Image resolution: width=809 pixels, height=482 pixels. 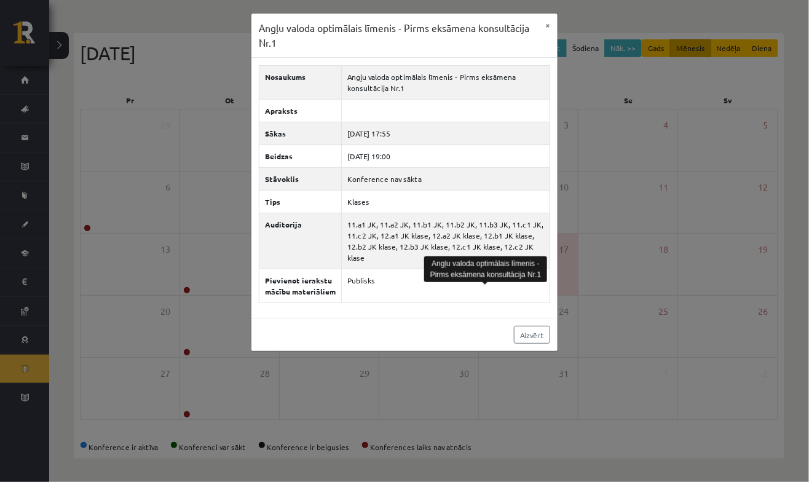 What do you see at coordinates (300, 111) in the screenshot?
I see `th: Apraksts` at bounding box center [300, 111].